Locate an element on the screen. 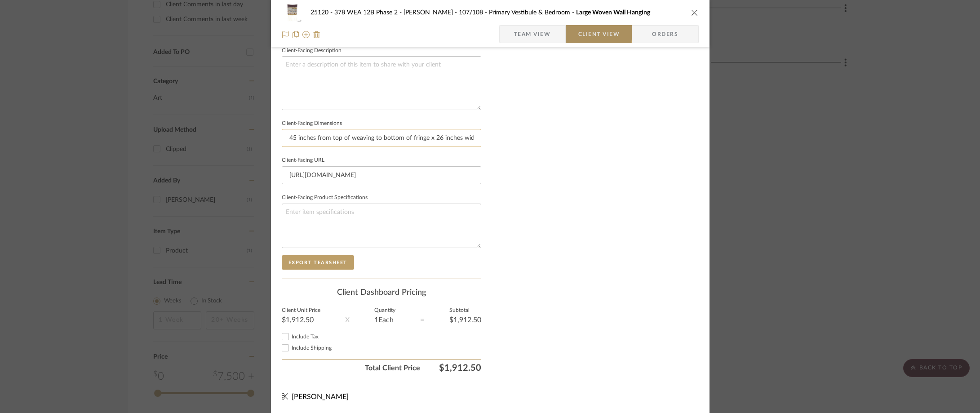 Image resolution: width=980 pixels, height=413 pixels. img: Remove from project is located at coordinates (317, 34).